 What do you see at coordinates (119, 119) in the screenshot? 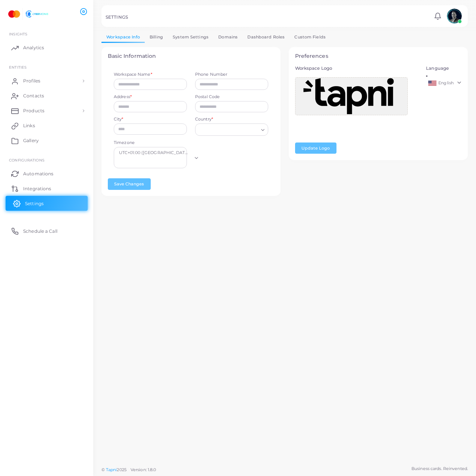
I see `label: City` at bounding box center [119, 119].